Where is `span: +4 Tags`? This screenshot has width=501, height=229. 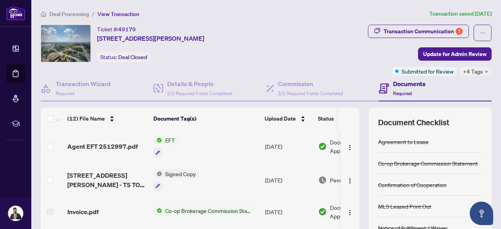 span: +4 Tags is located at coordinates (473, 71).